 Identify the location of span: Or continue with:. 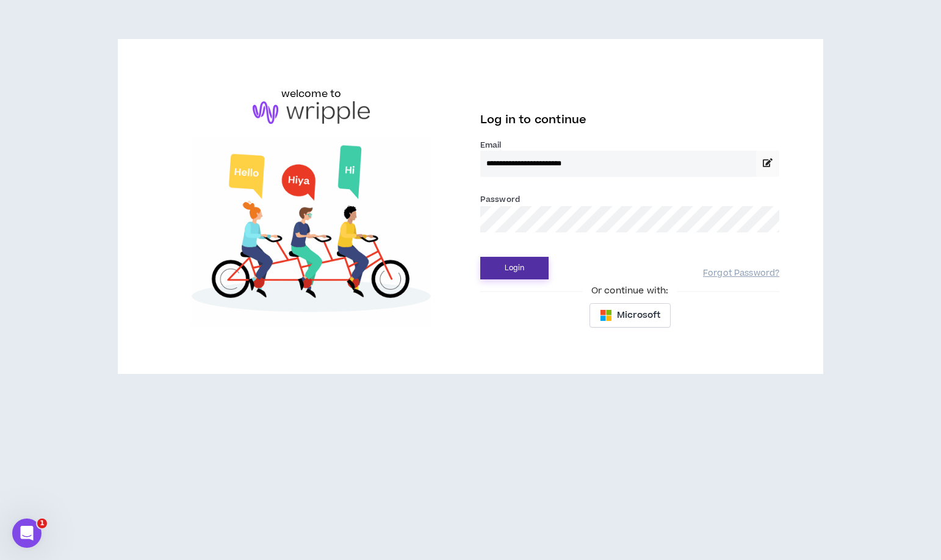
(630, 291).